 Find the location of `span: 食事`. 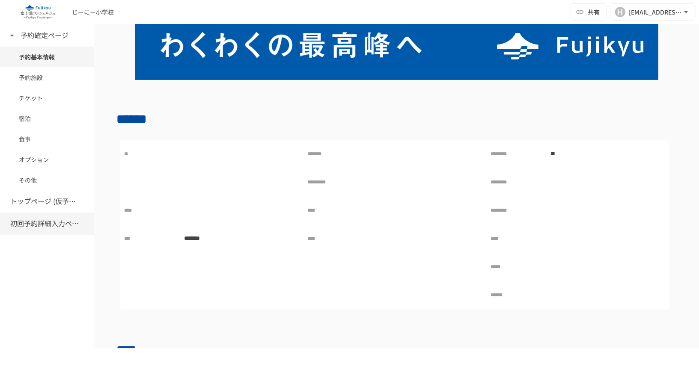

span: 食事 is located at coordinates (47, 139).